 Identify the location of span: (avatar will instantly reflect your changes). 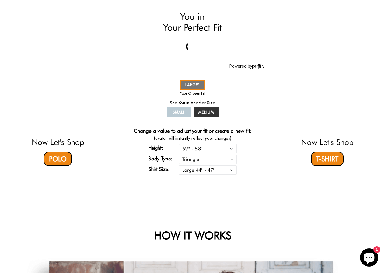
(193, 138).